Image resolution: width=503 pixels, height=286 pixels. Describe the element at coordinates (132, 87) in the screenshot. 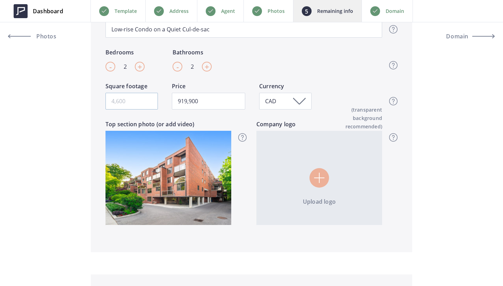

I see `label: Square footage` at that location.